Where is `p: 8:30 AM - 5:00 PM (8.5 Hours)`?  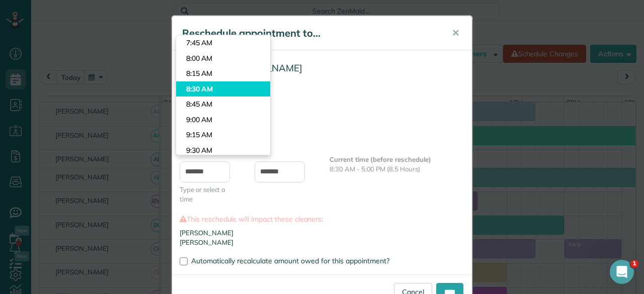 p: 8:30 AM - 5:00 PM (8.5 Hours) is located at coordinates (397, 169).